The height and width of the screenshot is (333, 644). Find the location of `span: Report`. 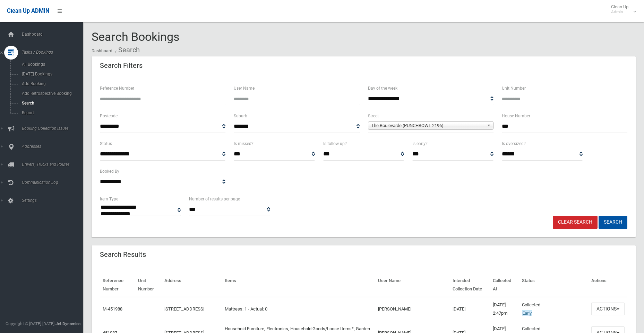

span: Report is located at coordinates (51, 113).